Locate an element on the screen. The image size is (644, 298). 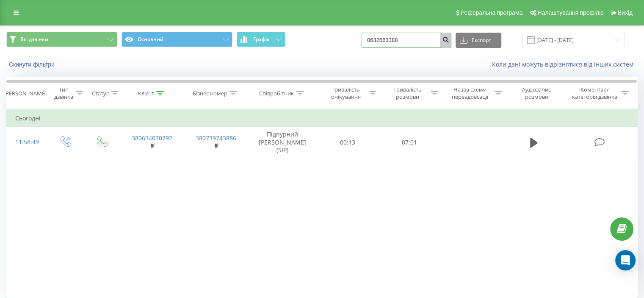
button: Скинути фільтри is located at coordinates (33, 64).